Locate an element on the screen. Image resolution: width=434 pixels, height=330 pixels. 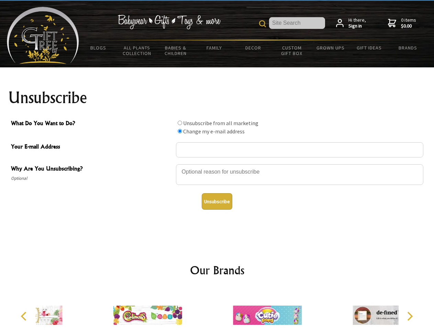
button: Previous is located at coordinates (25, 316).